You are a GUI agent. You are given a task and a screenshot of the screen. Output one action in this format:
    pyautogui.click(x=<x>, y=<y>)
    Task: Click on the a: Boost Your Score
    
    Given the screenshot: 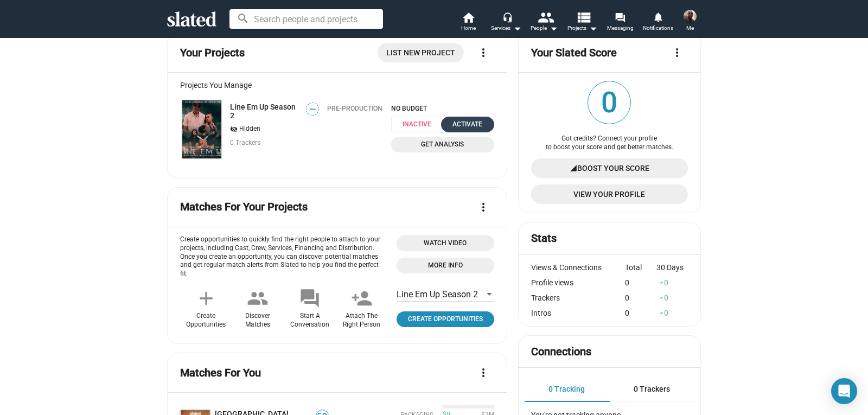 What is the action you would take?
    pyautogui.click(x=609, y=168)
    